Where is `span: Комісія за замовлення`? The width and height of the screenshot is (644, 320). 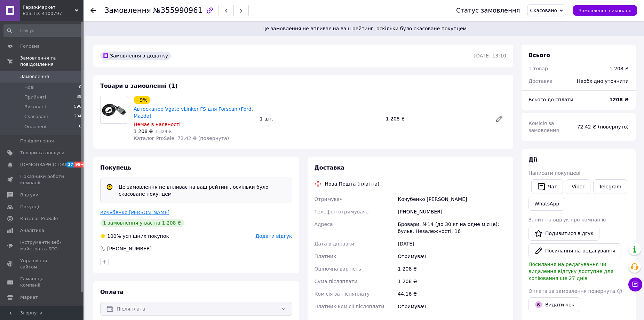
span: Комісія за замовлення is located at coordinates (544, 127).